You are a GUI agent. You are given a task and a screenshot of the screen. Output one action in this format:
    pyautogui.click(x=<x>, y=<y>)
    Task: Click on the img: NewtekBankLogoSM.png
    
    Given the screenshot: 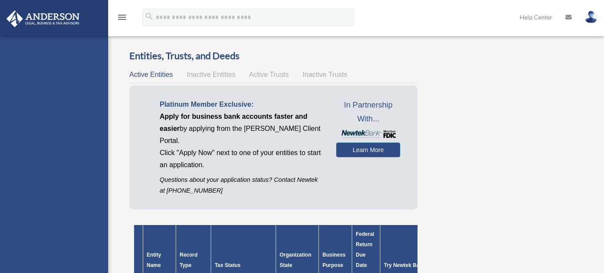 What is the action you would take?
    pyautogui.click(x=368, y=134)
    